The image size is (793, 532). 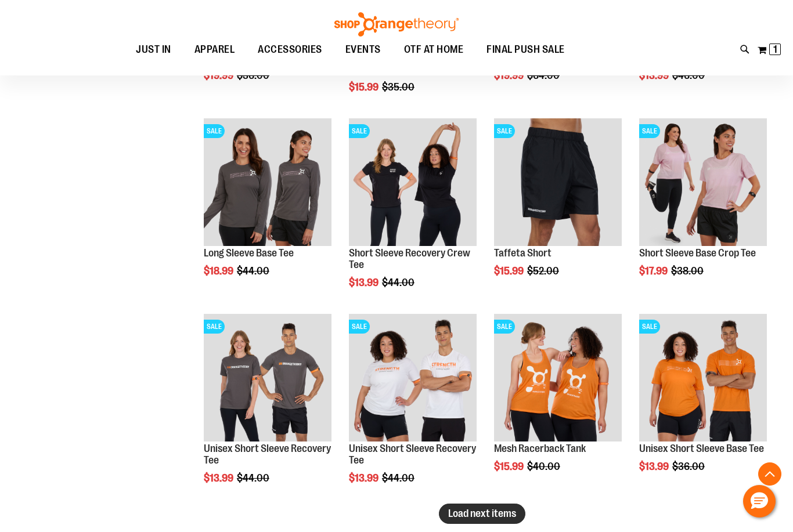 I want to click on span: $35.00, so click(x=399, y=87).